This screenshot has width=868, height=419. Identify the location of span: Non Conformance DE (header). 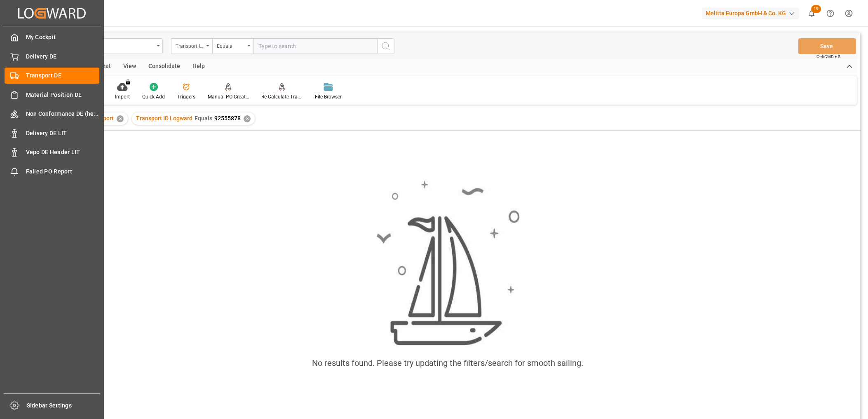
(62, 114).